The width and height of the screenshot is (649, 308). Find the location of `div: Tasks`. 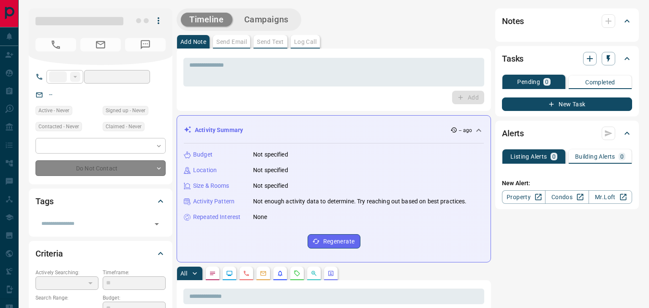

div: Tasks is located at coordinates (567, 59).